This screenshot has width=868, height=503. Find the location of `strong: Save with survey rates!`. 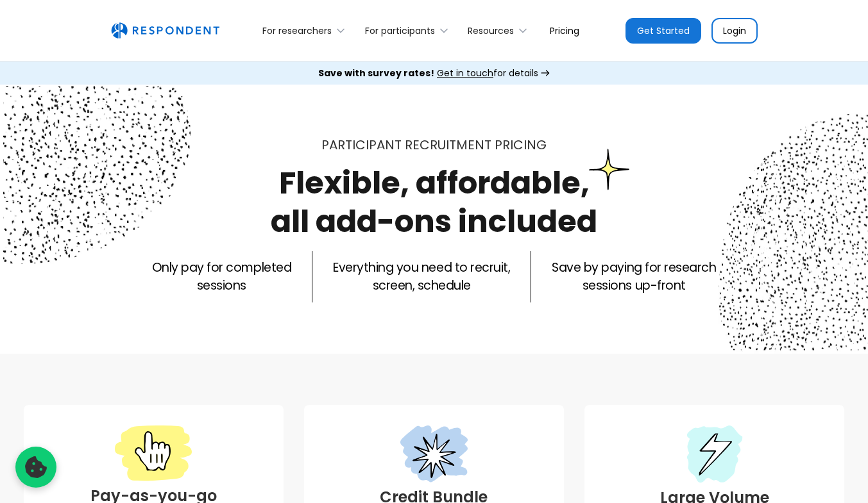

strong: Save with survey rates! is located at coordinates (376, 73).